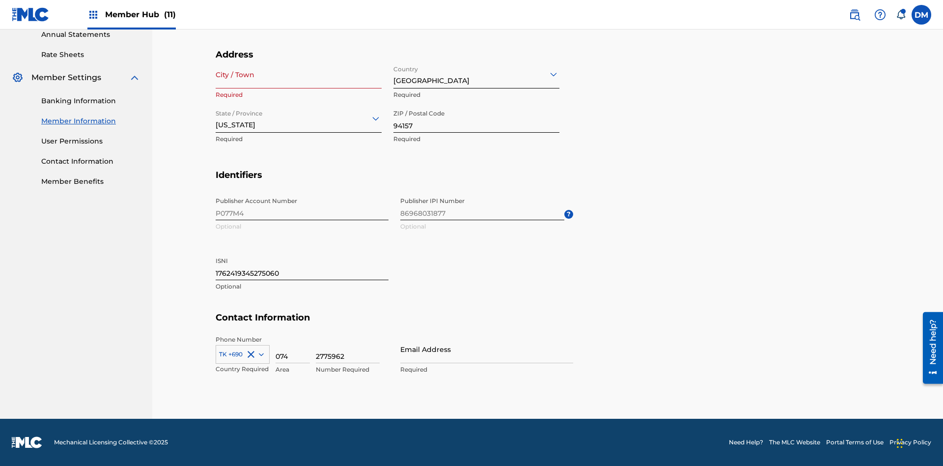  Describe the element at coordinates (855, 15) in the screenshot. I see `img: search` at that location.